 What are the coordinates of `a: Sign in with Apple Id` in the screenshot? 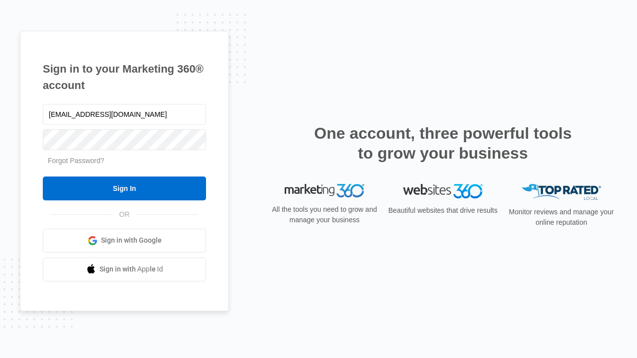 It's located at (124, 270).